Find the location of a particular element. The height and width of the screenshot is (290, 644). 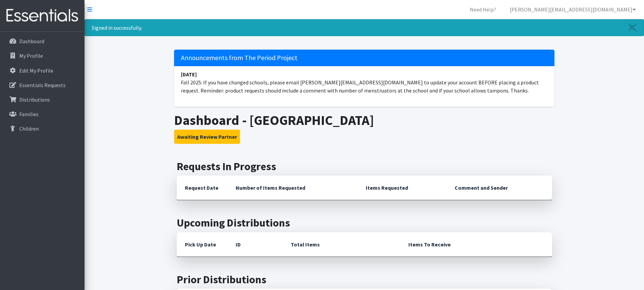

h5: Announcements from The Period Project is located at coordinates (364, 58).